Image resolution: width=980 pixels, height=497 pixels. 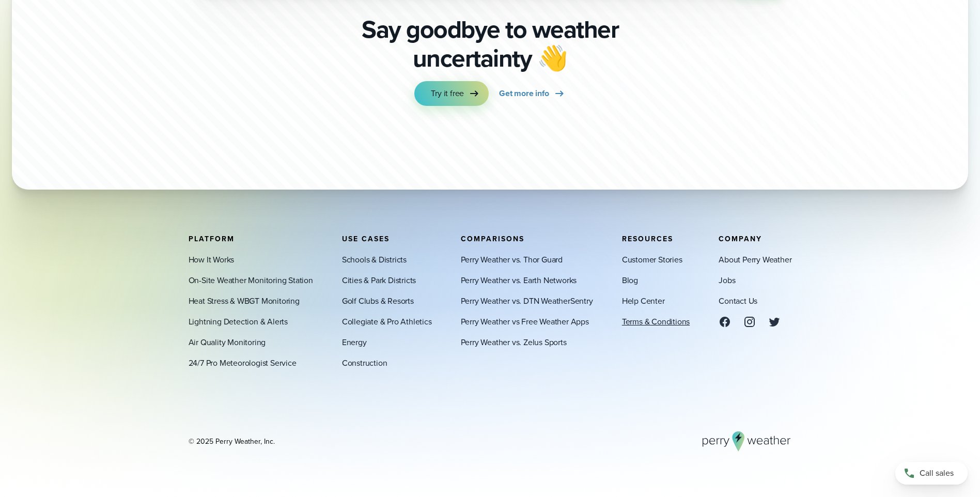 I want to click on span: Comparisons, so click(x=492, y=238).